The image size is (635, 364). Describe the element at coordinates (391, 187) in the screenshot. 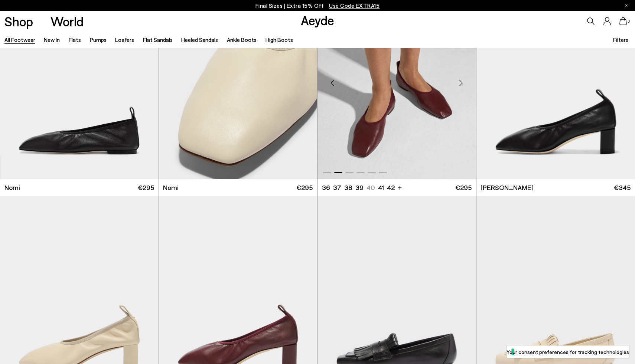

I see `li: 42` at that location.